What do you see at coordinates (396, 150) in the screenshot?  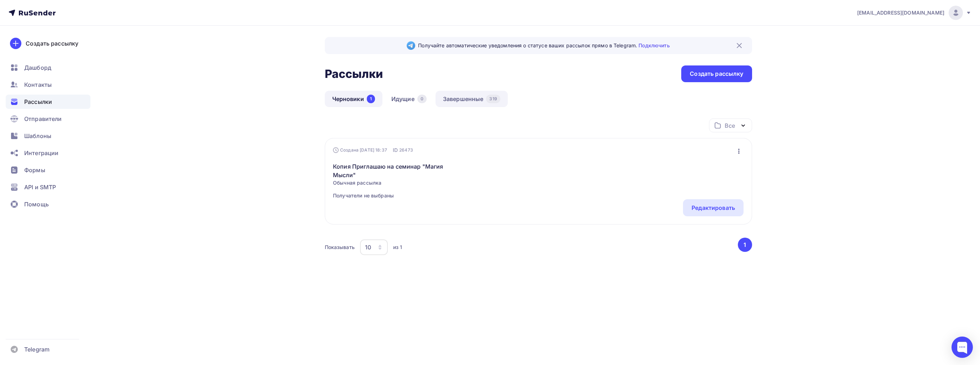 I see `span: ID` at bounding box center [396, 150].